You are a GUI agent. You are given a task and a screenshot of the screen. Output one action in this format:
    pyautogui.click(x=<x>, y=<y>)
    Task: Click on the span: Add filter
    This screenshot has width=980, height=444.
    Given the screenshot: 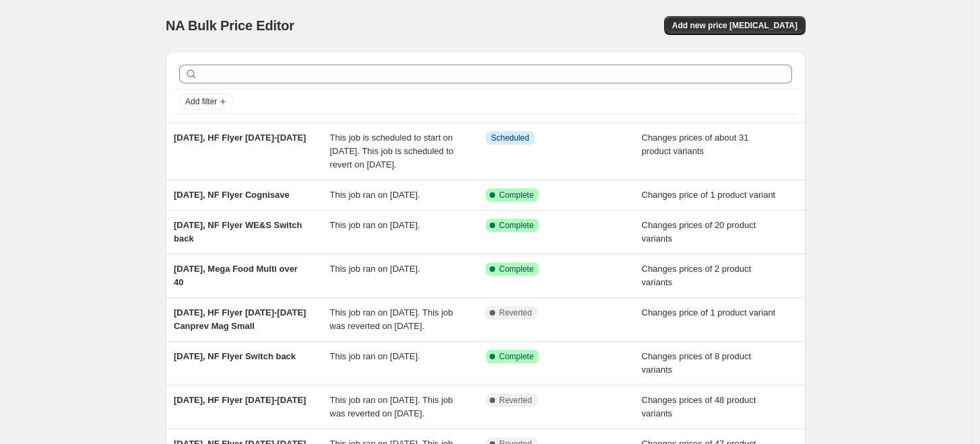 What is the action you would take?
    pyautogui.click(x=201, y=102)
    